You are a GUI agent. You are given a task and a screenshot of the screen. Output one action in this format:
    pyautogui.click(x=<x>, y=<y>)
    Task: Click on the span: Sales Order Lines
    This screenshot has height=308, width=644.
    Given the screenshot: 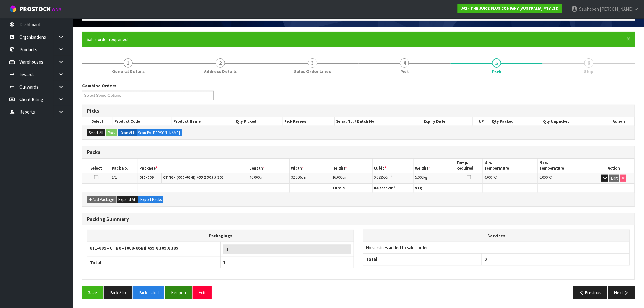 What is the action you would take?
    pyautogui.click(x=312, y=71)
    